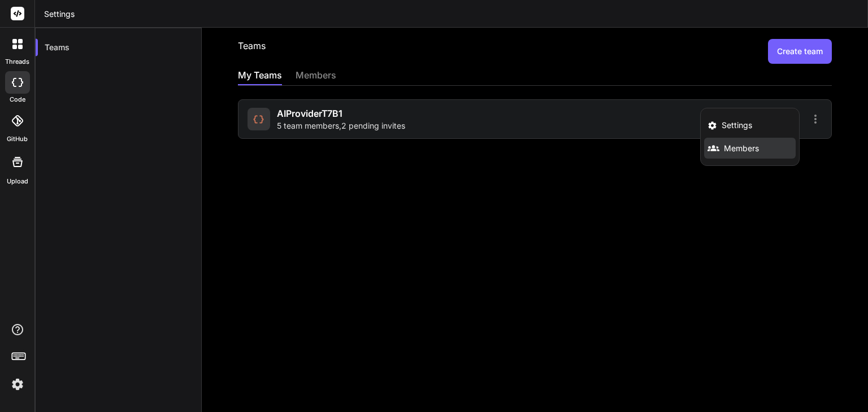 This screenshot has height=412, width=868. What do you see at coordinates (17, 181) in the screenshot?
I see `label: Upload` at bounding box center [17, 181].